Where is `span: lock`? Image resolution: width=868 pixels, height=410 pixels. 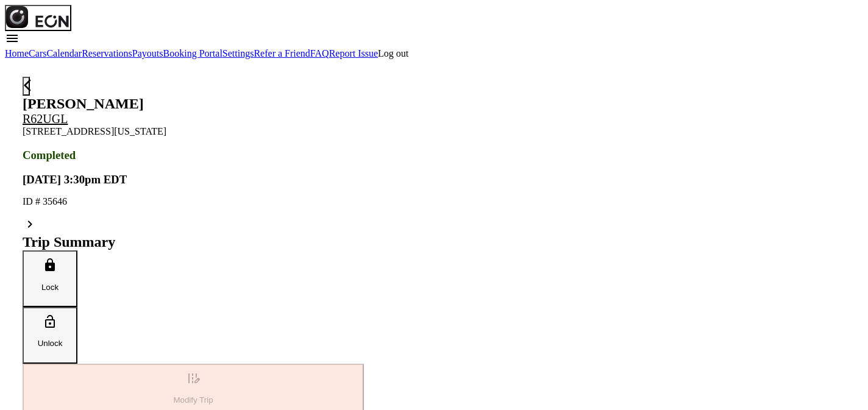
span: lock is located at coordinates (50, 265).